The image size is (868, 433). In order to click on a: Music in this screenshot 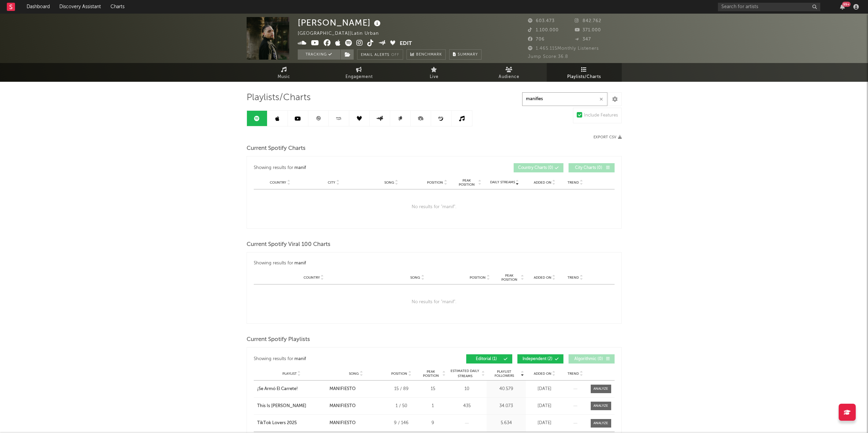, I will do `click(284, 72)`.